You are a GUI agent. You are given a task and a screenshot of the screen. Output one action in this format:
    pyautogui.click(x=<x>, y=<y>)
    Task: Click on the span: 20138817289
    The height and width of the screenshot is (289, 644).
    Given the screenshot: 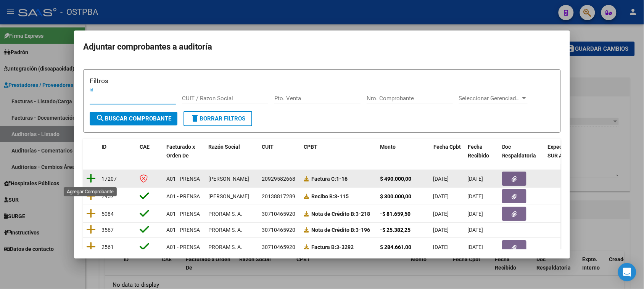 What is the action you would take?
    pyautogui.click(x=279, y=196)
    